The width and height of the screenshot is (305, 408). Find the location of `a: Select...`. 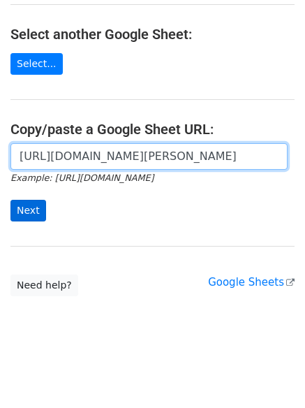

a: Select... is located at coordinates (36, 64).